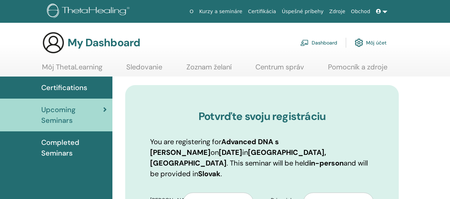 This screenshot has width=450, height=199. What do you see at coordinates (357, 69) in the screenshot?
I see `a: Pomocník a zdroje` at bounding box center [357, 69].